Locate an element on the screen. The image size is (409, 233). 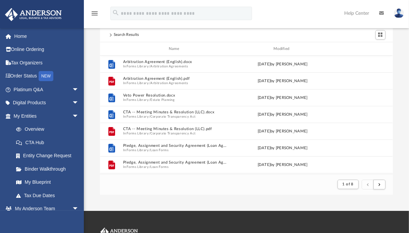
button: Switch to Grid View is located at coordinates (380, 35).